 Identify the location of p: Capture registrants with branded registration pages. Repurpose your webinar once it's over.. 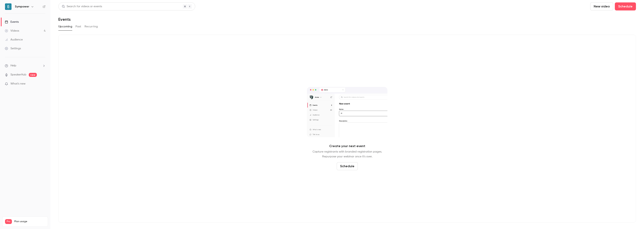
(347, 154).